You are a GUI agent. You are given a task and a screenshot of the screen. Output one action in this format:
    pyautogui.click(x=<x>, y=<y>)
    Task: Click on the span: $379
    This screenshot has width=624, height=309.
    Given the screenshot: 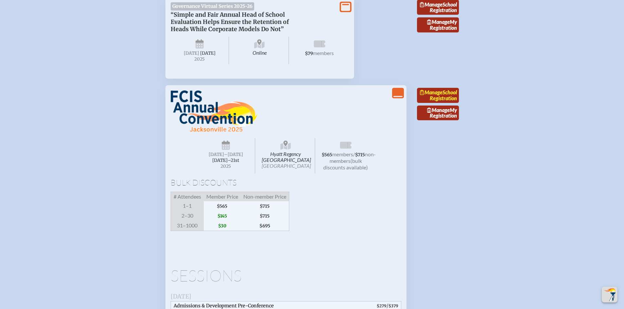 What is the action you would take?
    pyautogui.click(x=393, y=306)
    